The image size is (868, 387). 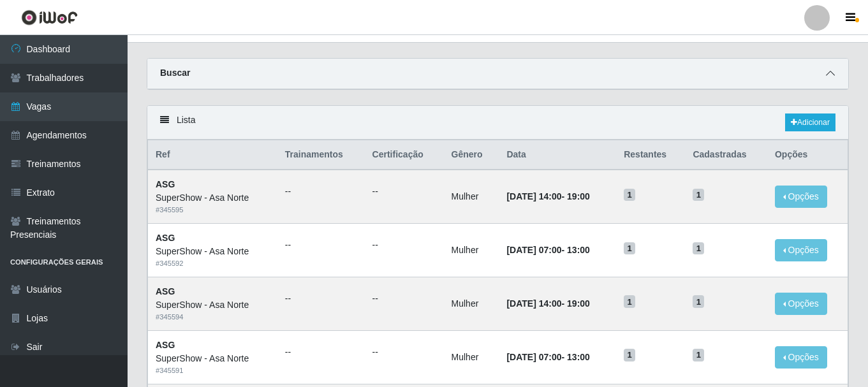 What do you see at coordinates (175, 73) in the screenshot?
I see `strong: Buscar` at bounding box center [175, 73].